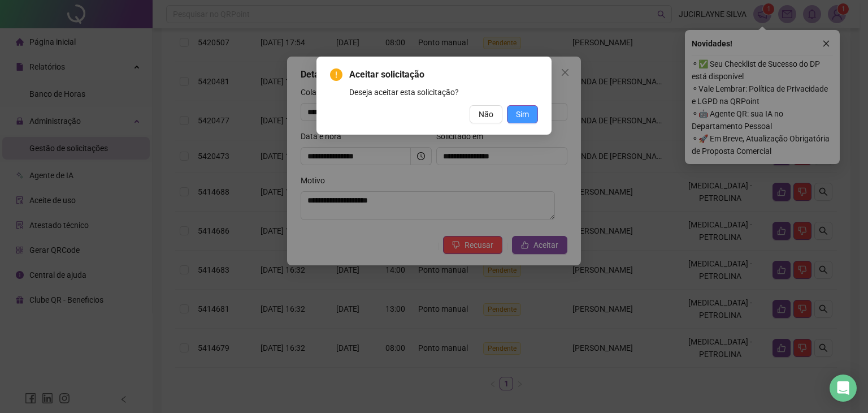 The width and height of the screenshot is (868, 413). I want to click on button: Sim, so click(522, 114).